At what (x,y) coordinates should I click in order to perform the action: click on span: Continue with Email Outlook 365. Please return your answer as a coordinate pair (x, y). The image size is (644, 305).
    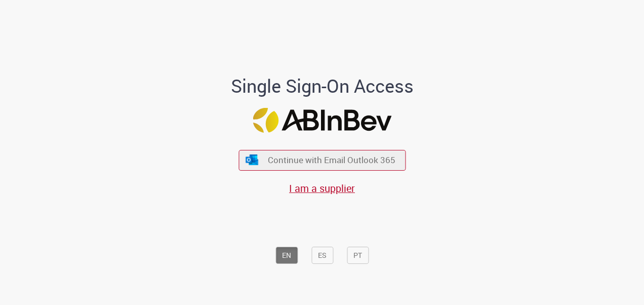
    Looking at the image, I should click on (332, 160).